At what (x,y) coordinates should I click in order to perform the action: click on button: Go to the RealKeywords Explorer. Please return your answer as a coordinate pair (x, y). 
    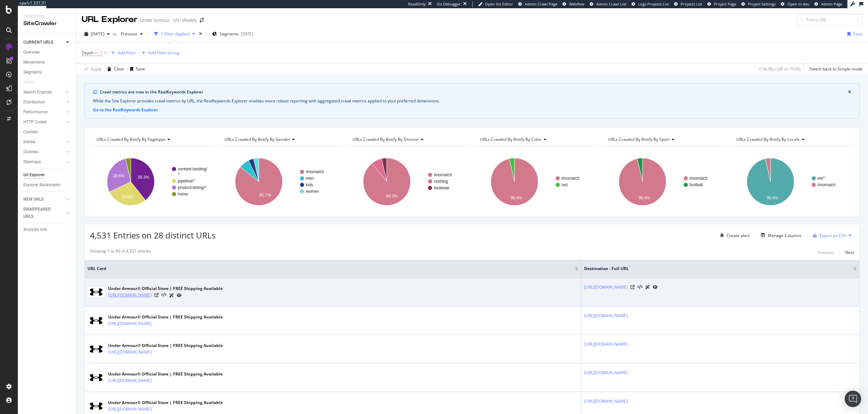
    Looking at the image, I should click on (125, 110).